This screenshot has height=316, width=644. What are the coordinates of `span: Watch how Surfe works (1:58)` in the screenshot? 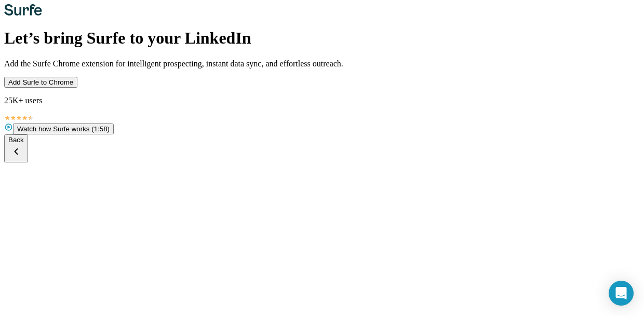 It's located at (63, 128).